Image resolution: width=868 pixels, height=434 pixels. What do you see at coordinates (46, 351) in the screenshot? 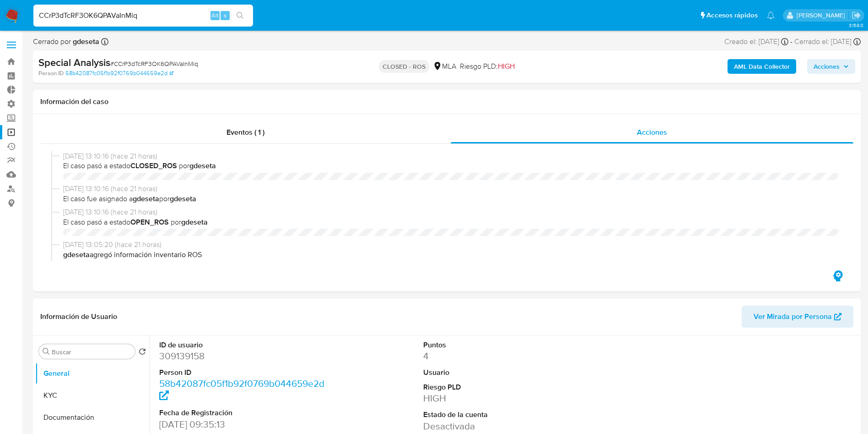
I see `button: Buscar` at bounding box center [46, 351].